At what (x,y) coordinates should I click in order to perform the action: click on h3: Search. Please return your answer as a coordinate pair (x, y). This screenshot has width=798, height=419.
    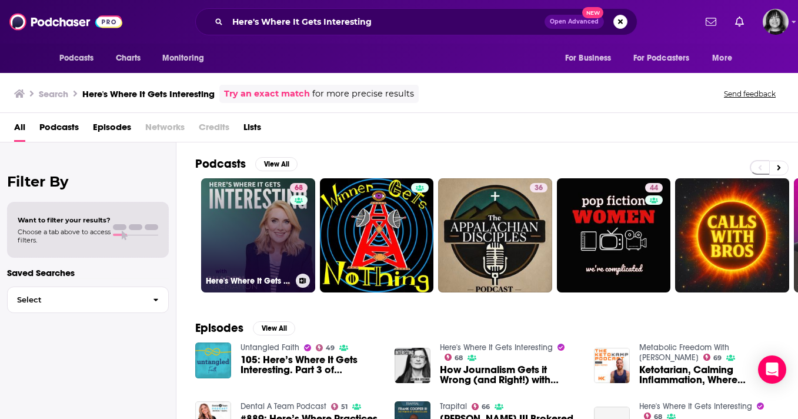
    Looking at the image, I should click on (54, 94).